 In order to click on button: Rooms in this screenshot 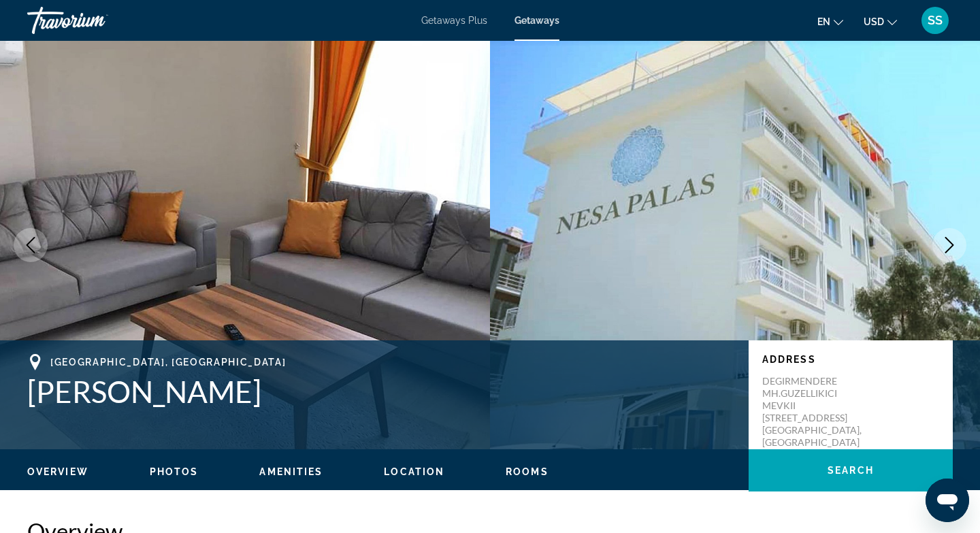, I will do `click(527, 472)`.